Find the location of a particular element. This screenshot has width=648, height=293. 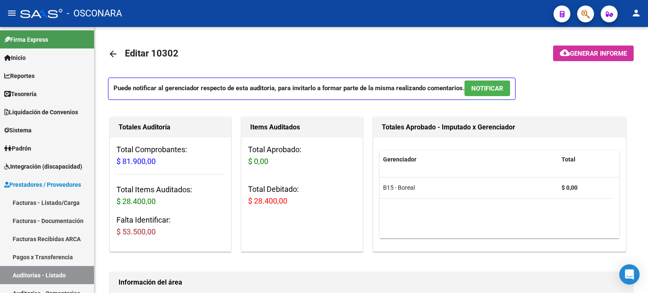

span: Editar 10302 is located at coordinates (151, 53).